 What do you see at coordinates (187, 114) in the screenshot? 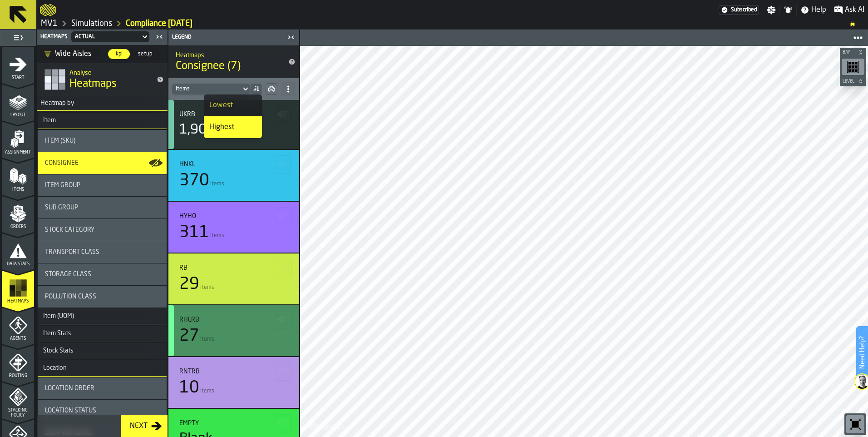
I see `div: UKRB` at bounding box center [187, 114].